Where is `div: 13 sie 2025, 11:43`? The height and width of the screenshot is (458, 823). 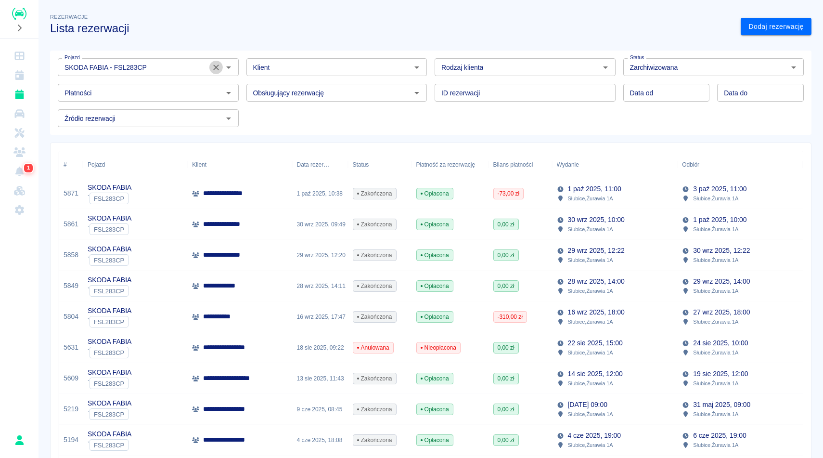 div: 13 sie 2025, 11:43 is located at coordinates (320, 378).